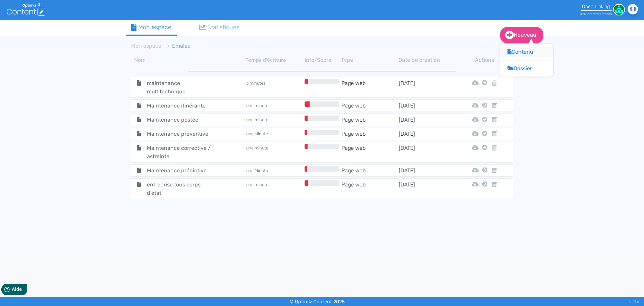 The width and height of the screenshot is (644, 306). I want to click on span: Maintenance corrective / astreinte, so click(179, 152).